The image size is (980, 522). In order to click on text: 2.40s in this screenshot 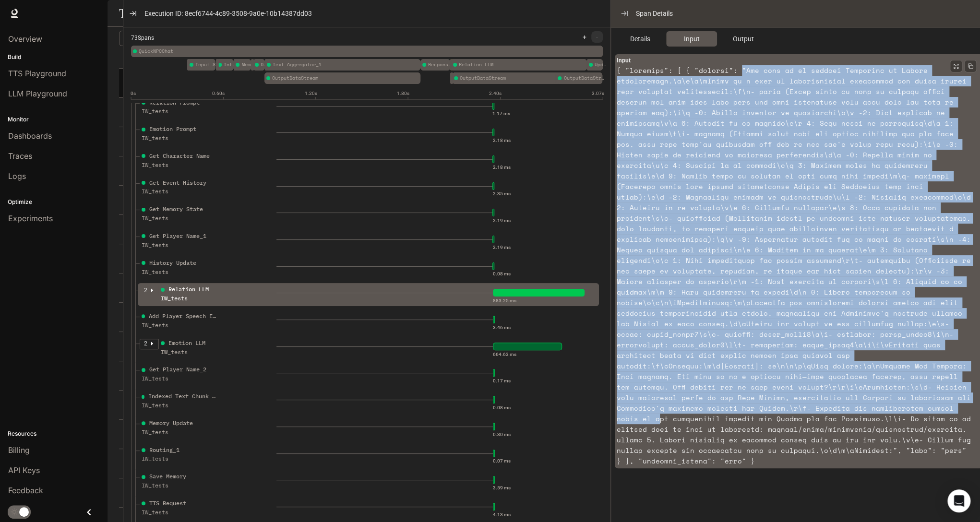, I will do `click(495, 93)`.